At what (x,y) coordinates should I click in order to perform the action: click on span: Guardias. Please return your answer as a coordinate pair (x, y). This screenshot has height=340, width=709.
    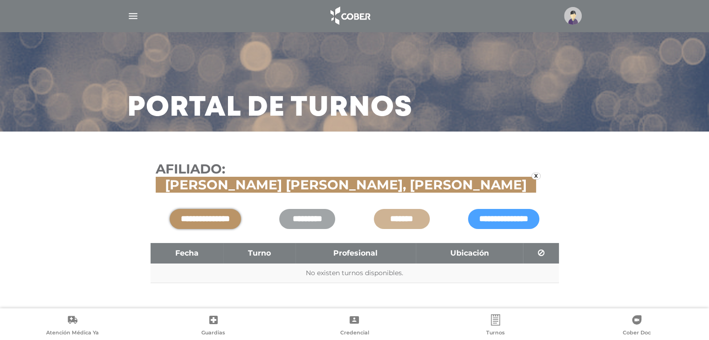
    Looking at the image, I should click on (213, 333).